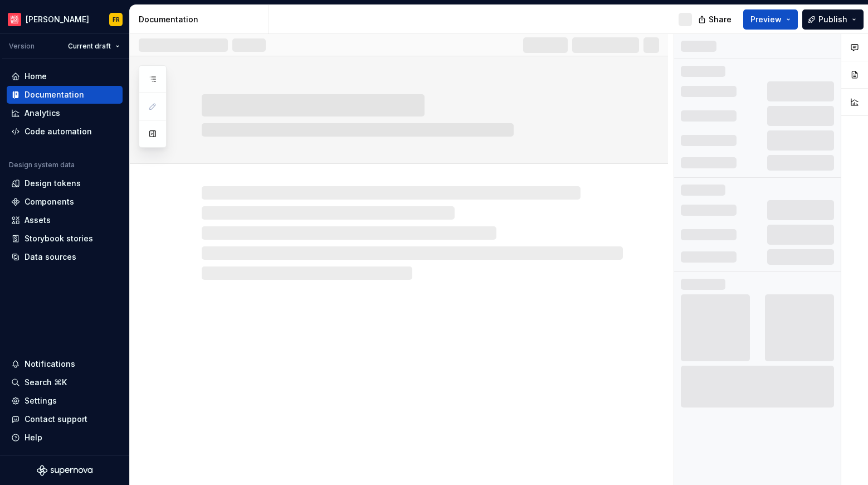 This screenshot has height=485, width=868. Describe the element at coordinates (65, 470) in the screenshot. I see `a: Supernova Logo` at that location.